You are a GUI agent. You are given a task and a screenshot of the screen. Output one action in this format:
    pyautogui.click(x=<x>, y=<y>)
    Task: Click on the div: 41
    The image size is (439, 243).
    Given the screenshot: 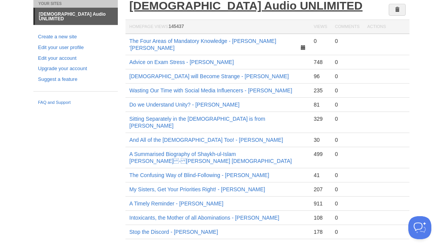 What is the action you would take?
    pyautogui.click(x=320, y=175)
    